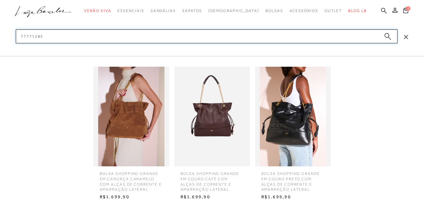  What do you see at coordinates (406, 11) in the screenshot?
I see `button: 0` at bounding box center [406, 11].